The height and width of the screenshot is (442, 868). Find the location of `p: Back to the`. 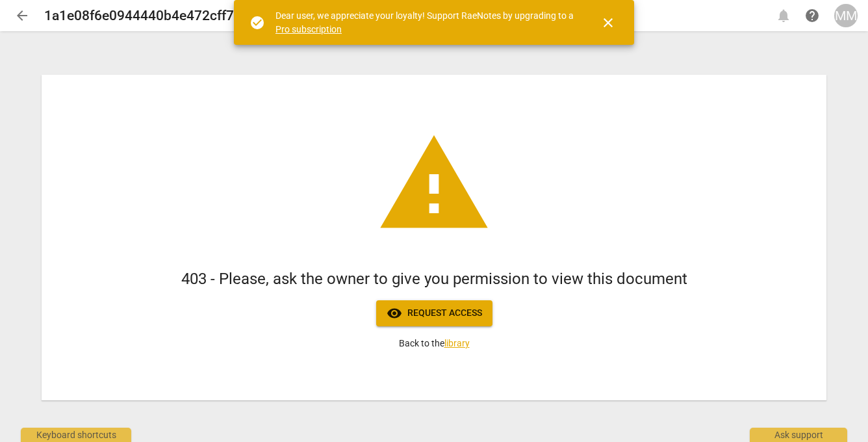

p: Back to the is located at coordinates (434, 343).